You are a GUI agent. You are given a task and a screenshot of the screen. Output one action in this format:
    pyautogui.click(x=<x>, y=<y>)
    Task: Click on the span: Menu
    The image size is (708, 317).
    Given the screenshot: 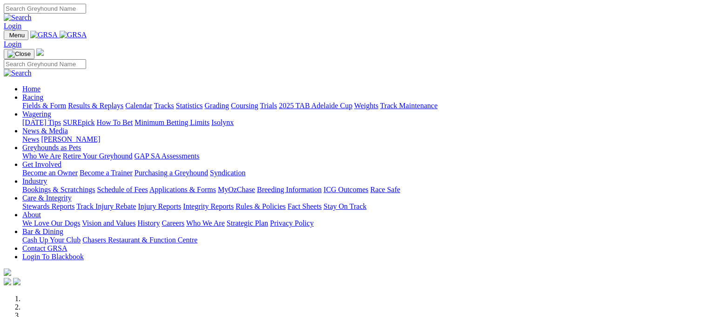 What is the action you would take?
    pyautogui.click(x=17, y=35)
    